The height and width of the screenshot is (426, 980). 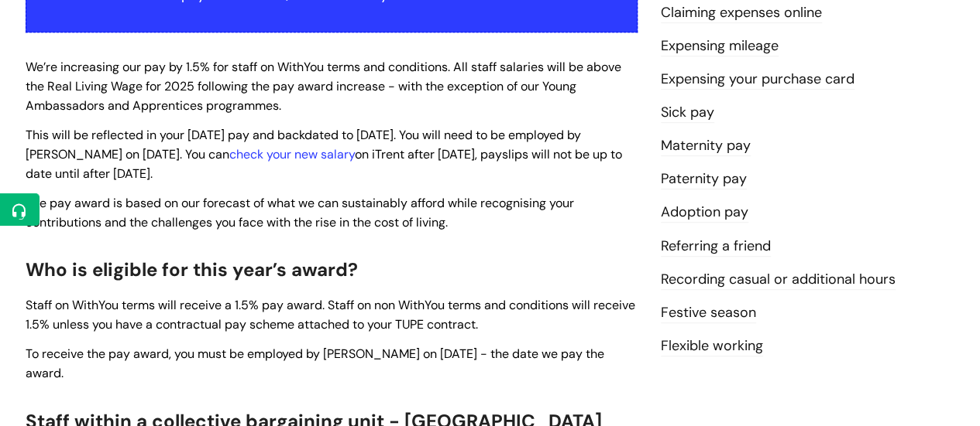 What do you see at coordinates (777, 280) in the screenshot?
I see `a: Recording casual or additional hours` at bounding box center [777, 280].